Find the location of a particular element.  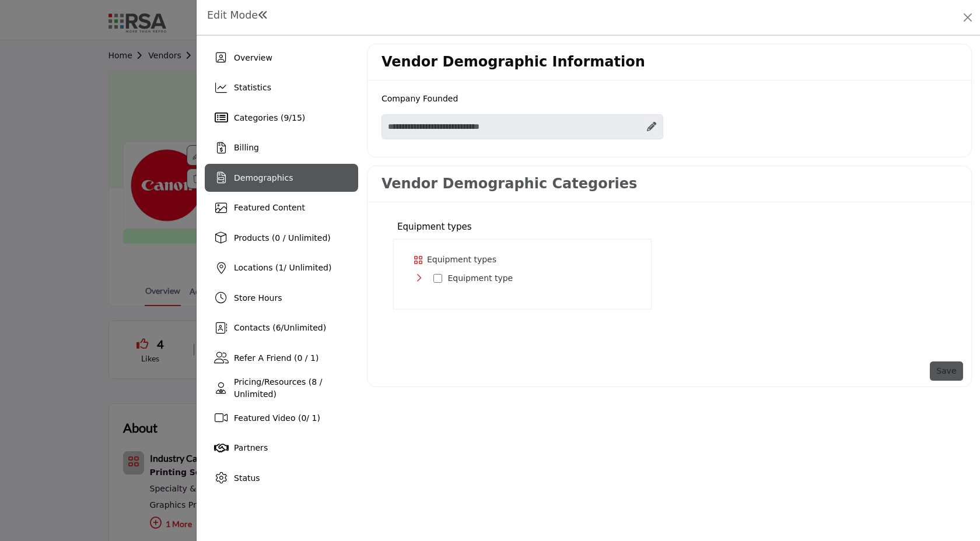

span: Locations ( / Unlimited) is located at coordinates (282, 268).